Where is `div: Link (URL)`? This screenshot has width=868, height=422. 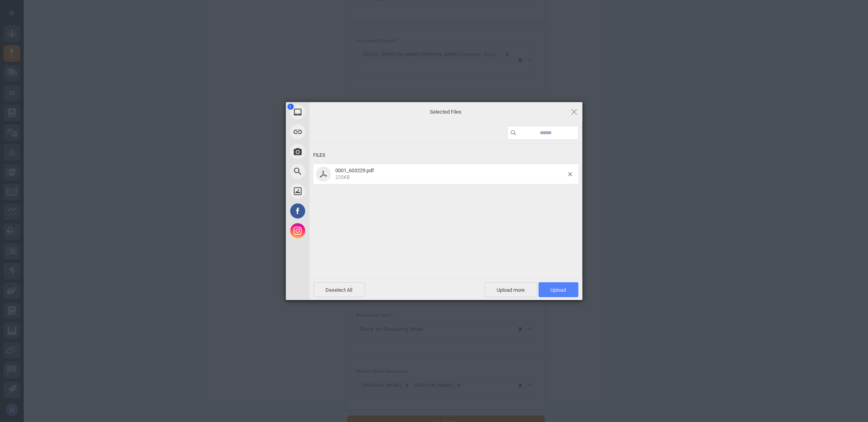 div: Link (URL) is located at coordinates (333, 132).